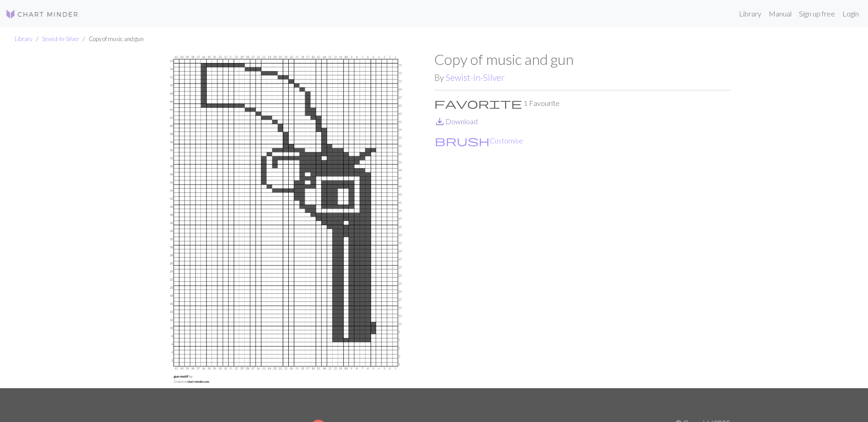 This screenshot has height=422, width=868. Describe the element at coordinates (582, 103) in the screenshot. I see `p: 1 Favourite` at that location.